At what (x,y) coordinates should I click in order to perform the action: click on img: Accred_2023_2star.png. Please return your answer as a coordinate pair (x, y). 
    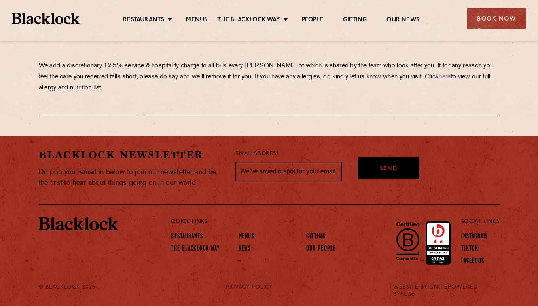
    Looking at the image, I should click on (438, 243).